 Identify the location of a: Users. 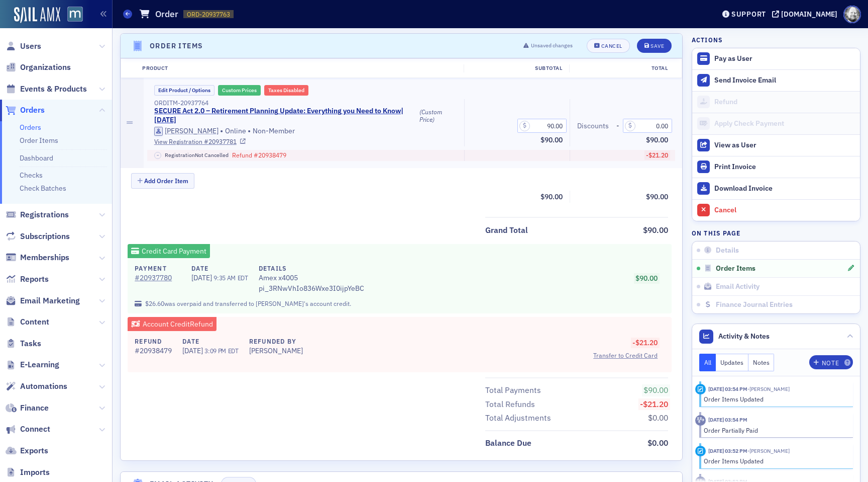
(23, 46).